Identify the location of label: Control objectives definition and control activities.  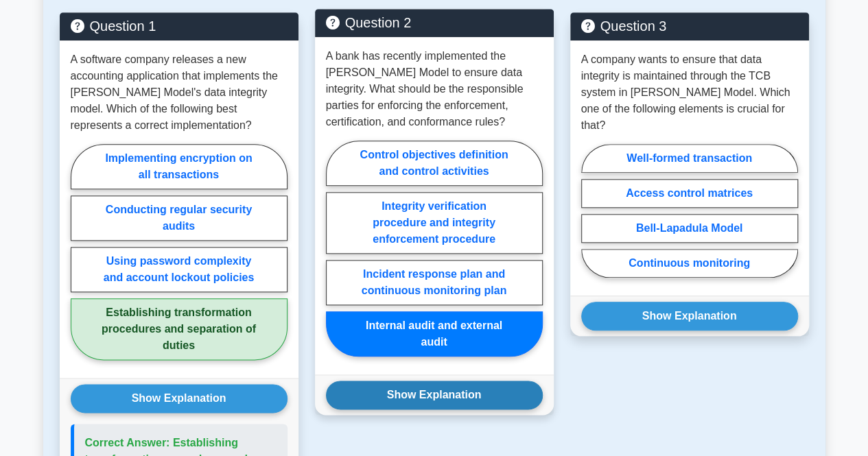
(434, 163).